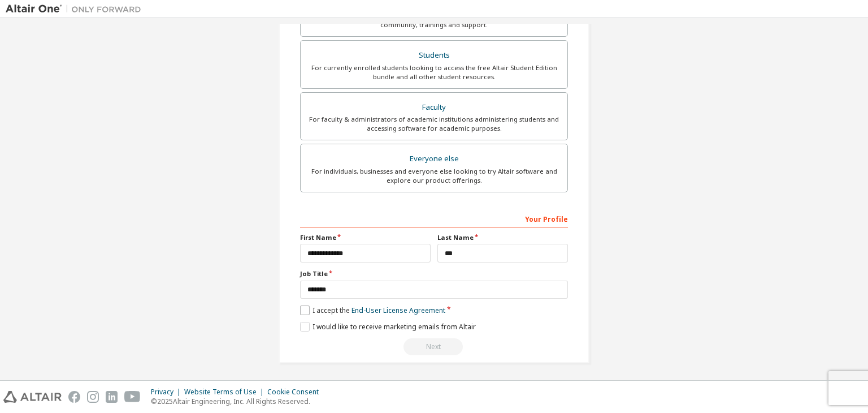  Describe the element at coordinates (434, 218) in the screenshot. I see `div: Your Profile` at that location.